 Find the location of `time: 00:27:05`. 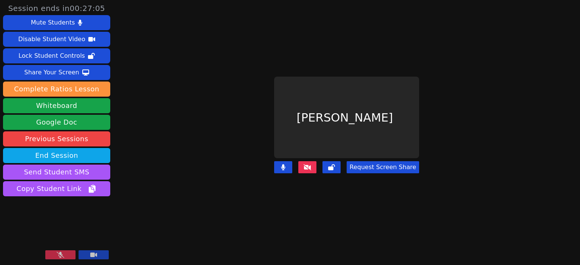

time: 00:27:05 is located at coordinates (88, 8).